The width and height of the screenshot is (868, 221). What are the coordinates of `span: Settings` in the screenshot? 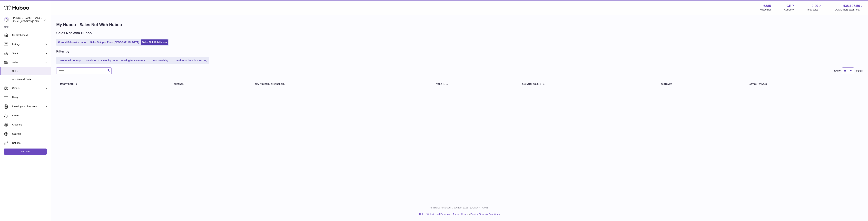 It's located at (30, 134).